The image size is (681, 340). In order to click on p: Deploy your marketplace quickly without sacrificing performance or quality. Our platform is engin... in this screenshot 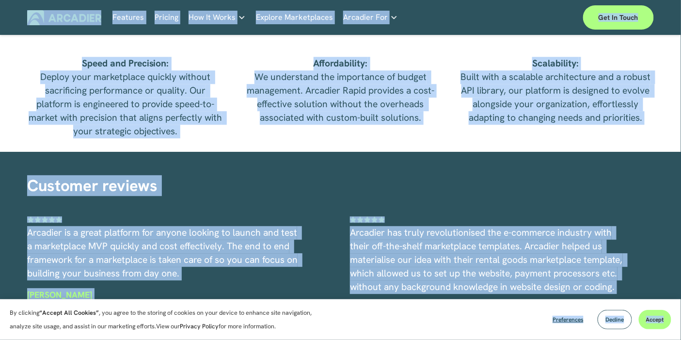, I will do `click(125, 97)`.